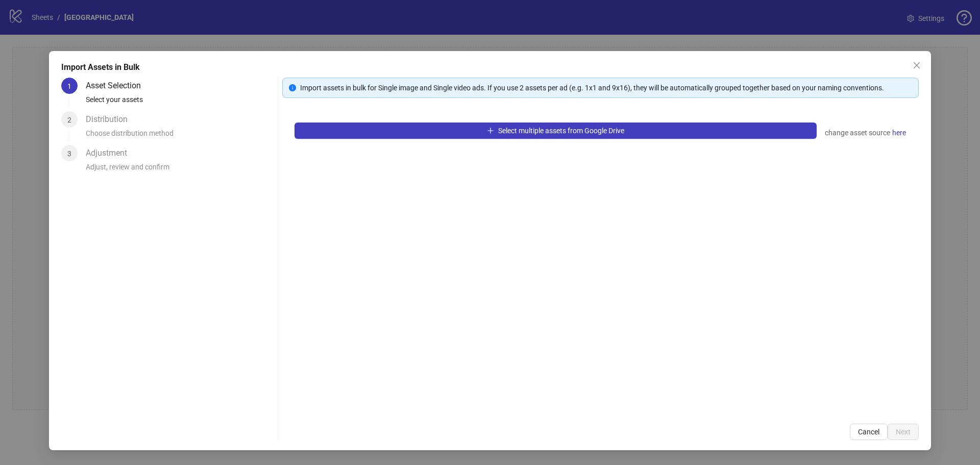  Describe the element at coordinates (556, 130) in the screenshot. I see `button: Select multiple assets from Google Drive` at that location.